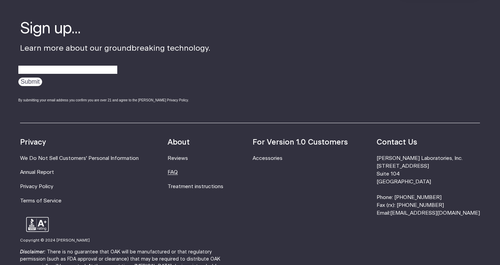  What do you see at coordinates (37, 186) in the screenshot?
I see `a: Privacy Policy` at bounding box center [37, 186].